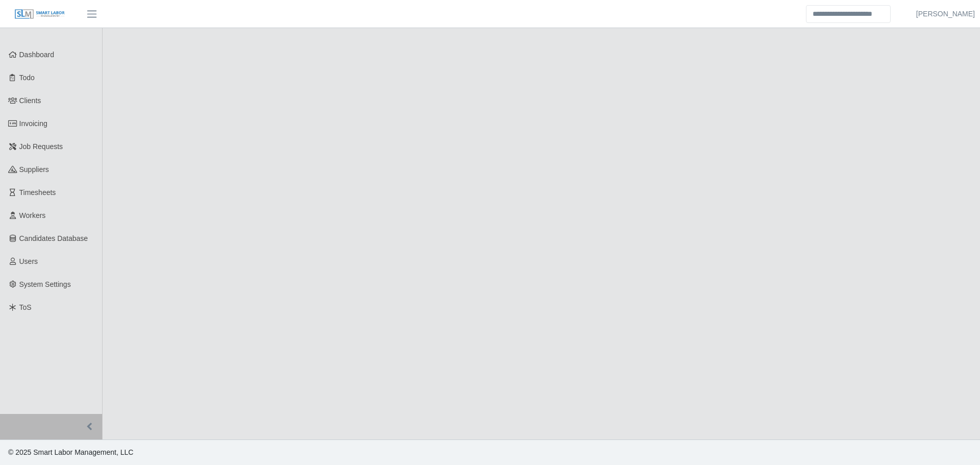 The width and height of the screenshot is (980, 465). Describe the element at coordinates (33, 123) in the screenshot. I see `span: Invoicing` at that location.